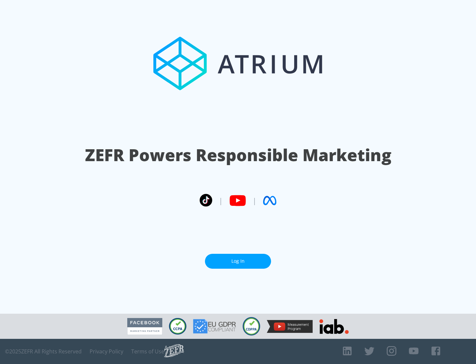  Describe the element at coordinates (251, 326) in the screenshot. I see `img: COPPA Compliant` at that location.